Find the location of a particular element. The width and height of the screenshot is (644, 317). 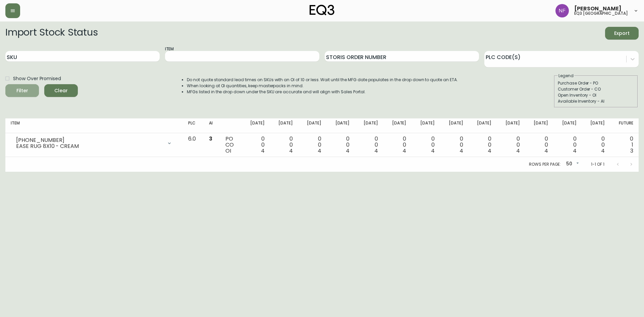

div: Filter is located at coordinates (22, 91).